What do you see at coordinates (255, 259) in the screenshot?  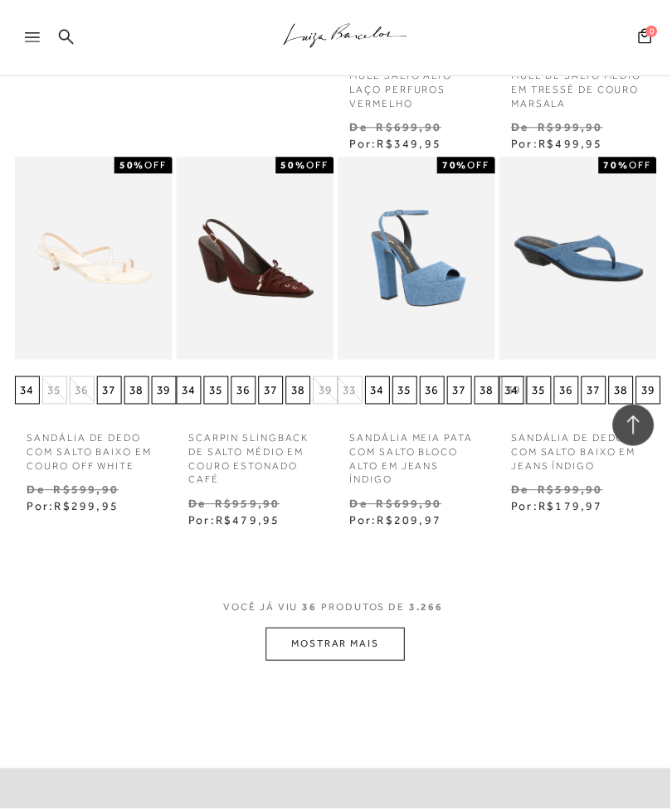 I see `img: SCARPIN SLINGBACK DE SALTO MÉDIO EM COURO ESTONADO CAFÉ` at bounding box center [255, 259].